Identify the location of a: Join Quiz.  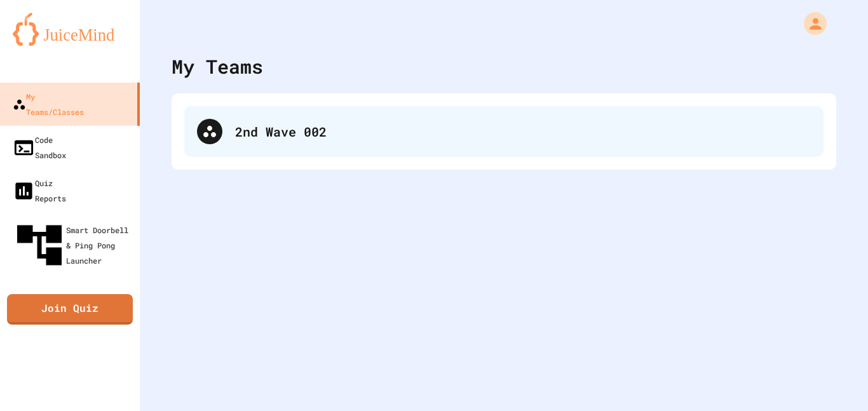
(70, 310).